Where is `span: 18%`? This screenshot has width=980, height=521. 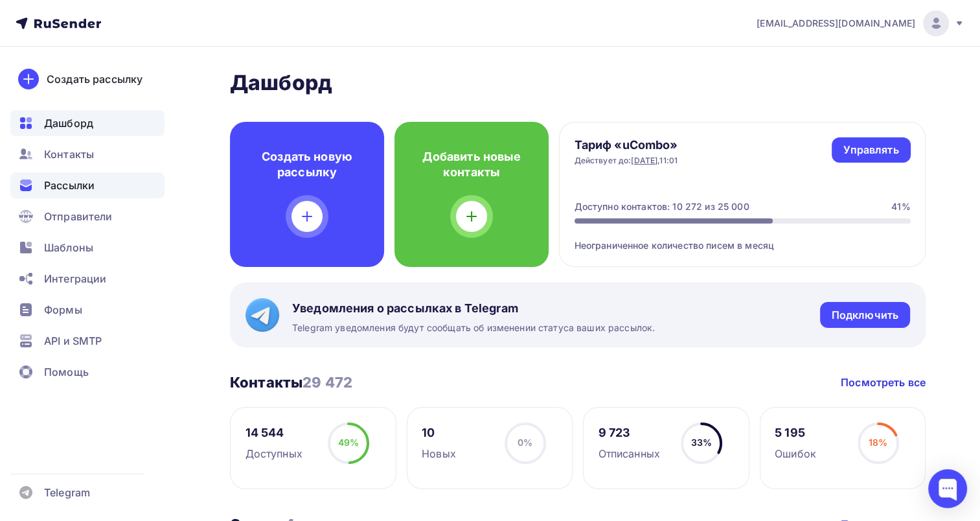 span: 18% is located at coordinates (878, 442).